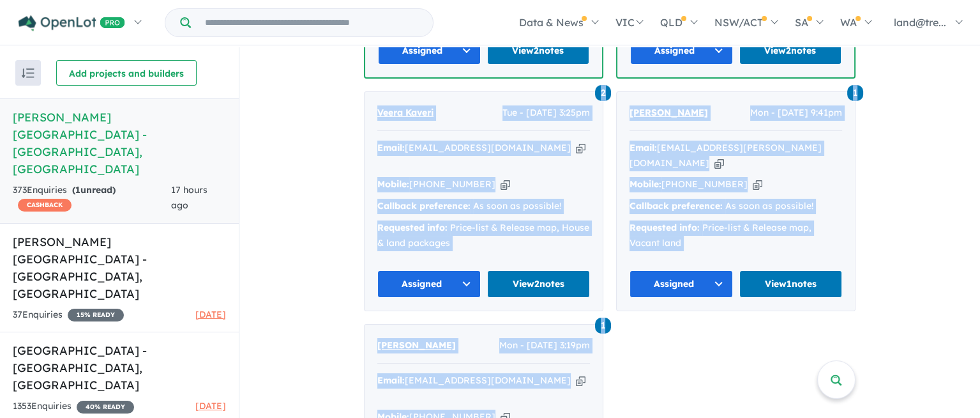 This screenshot has width=980, height=418. I want to click on input: Try estate name, suburb, builder or developer, so click(311, 22).